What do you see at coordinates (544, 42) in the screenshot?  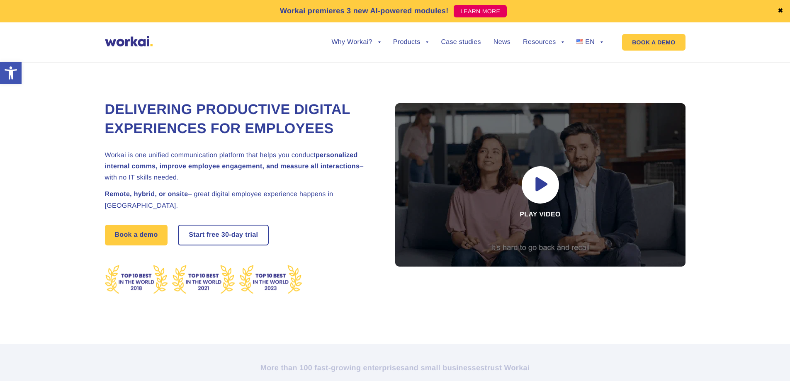 I see `a: Resources` at bounding box center [544, 42].